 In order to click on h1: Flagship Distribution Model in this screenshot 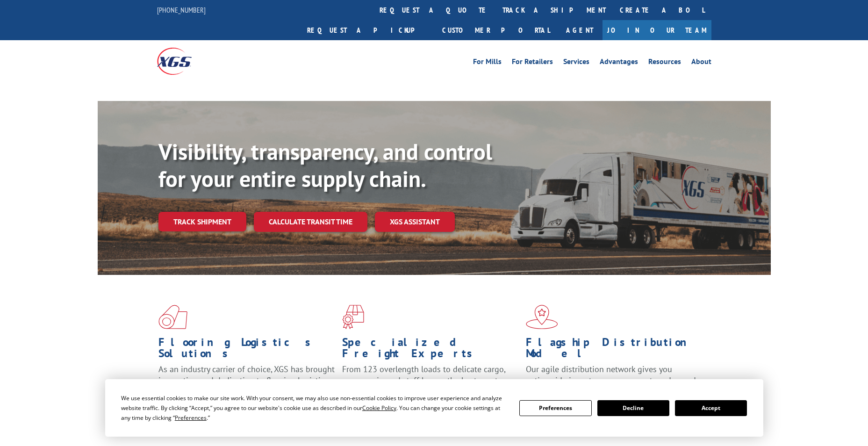, I will do `click(614, 350)`.